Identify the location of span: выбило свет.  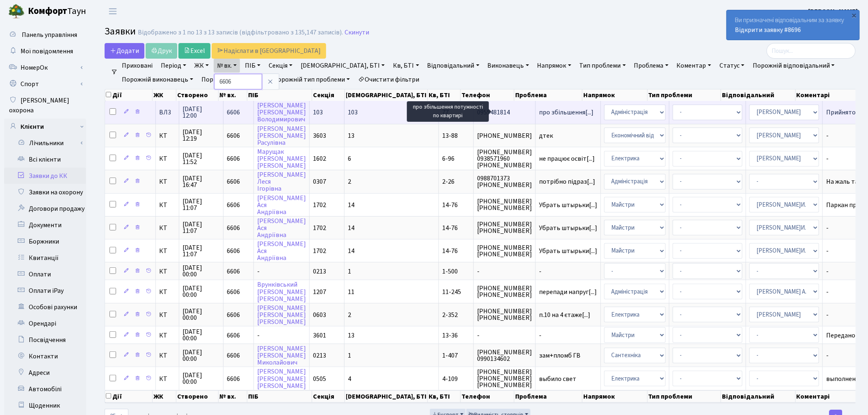
(568, 379).